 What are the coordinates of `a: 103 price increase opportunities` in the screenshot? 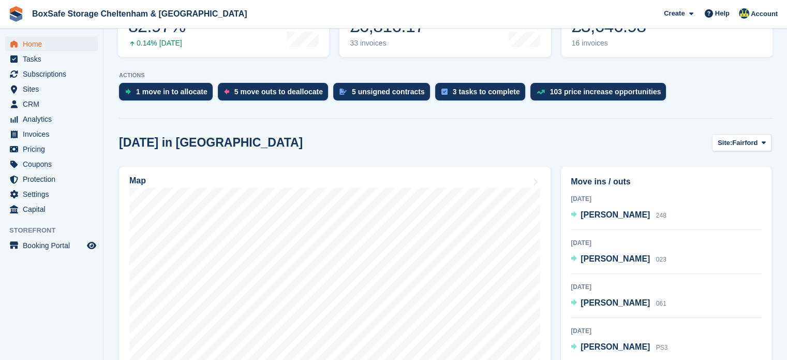 It's located at (601, 94).